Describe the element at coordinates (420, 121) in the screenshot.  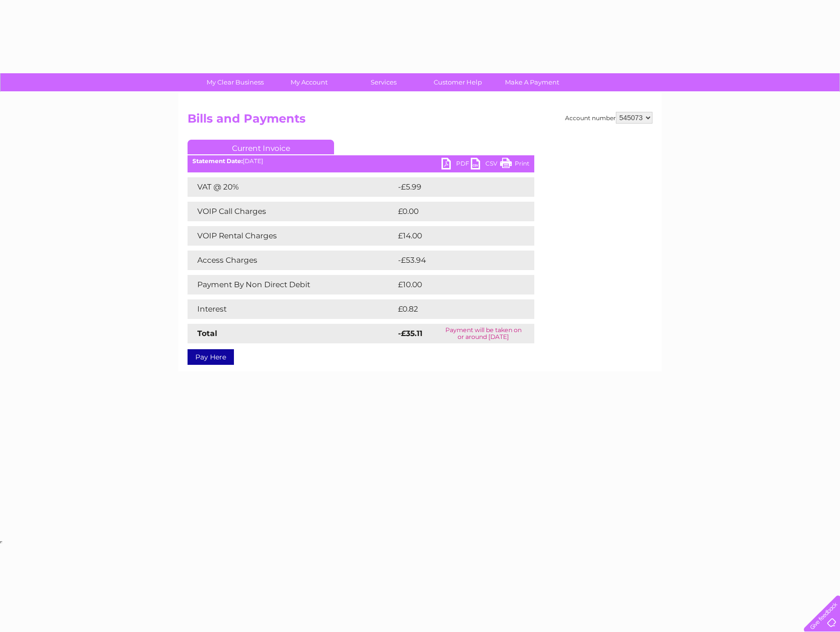
I see `h2: Bills and Payments` at that location.